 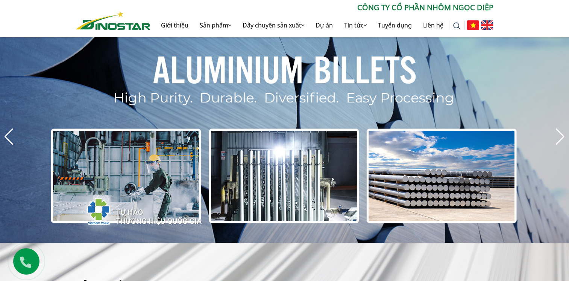 What do you see at coordinates (113, 20) in the screenshot?
I see `img: Nhôm Dinostar` at bounding box center [113, 20].